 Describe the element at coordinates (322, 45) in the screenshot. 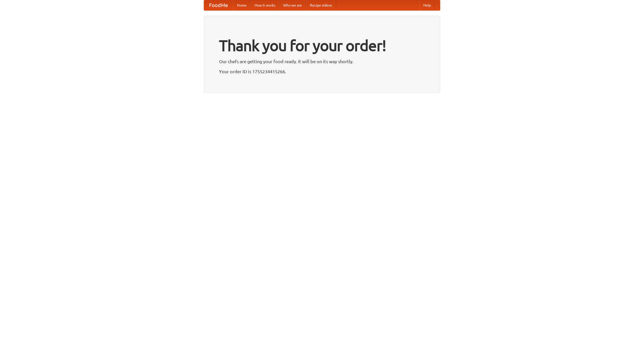

I see `h1: Thank you for your order!` at that location.